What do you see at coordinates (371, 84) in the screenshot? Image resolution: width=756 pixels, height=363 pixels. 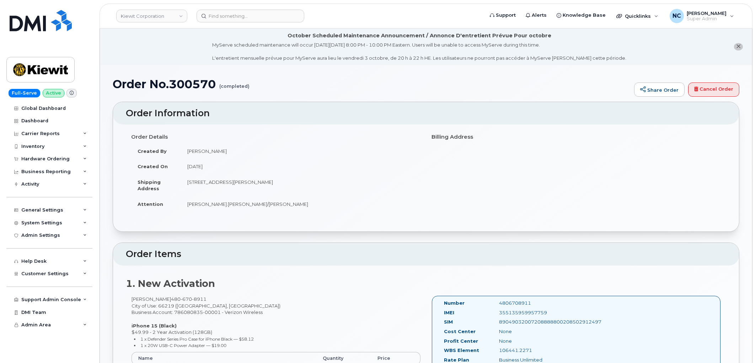 I see `h1: Order No.300570` at bounding box center [371, 84].